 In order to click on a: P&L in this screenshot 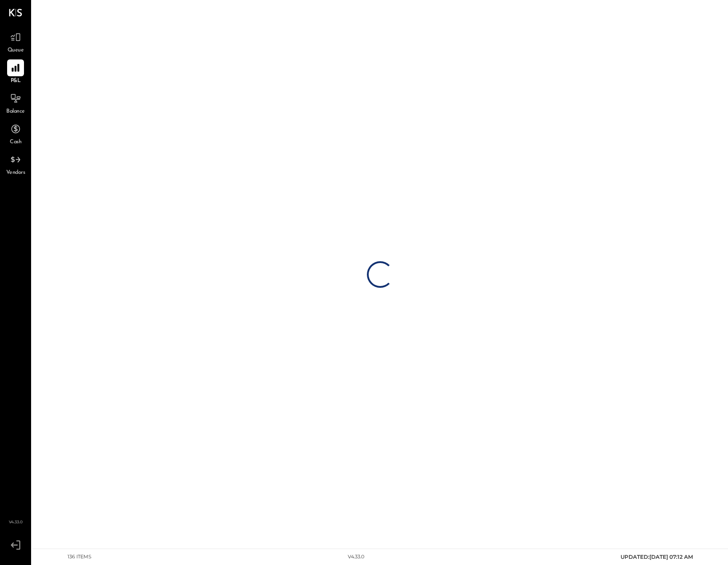, I will do `click(16, 72)`.